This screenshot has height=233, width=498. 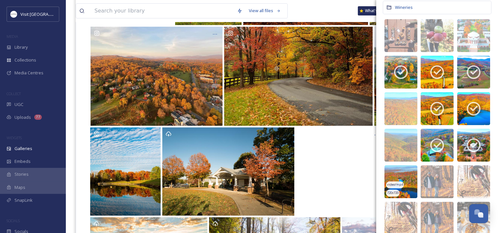 What do you see at coordinates (21, 47) in the screenshot?
I see `span: Library` at bounding box center [21, 47].